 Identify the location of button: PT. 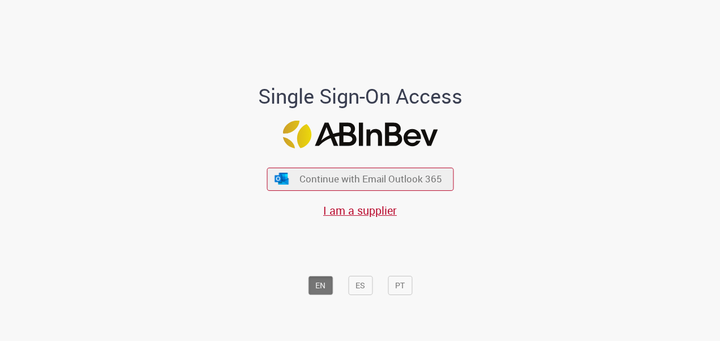
(400, 285).